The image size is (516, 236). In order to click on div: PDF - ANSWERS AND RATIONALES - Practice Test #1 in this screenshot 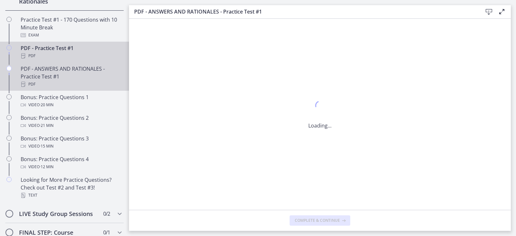, I will do `click(71, 76)`.